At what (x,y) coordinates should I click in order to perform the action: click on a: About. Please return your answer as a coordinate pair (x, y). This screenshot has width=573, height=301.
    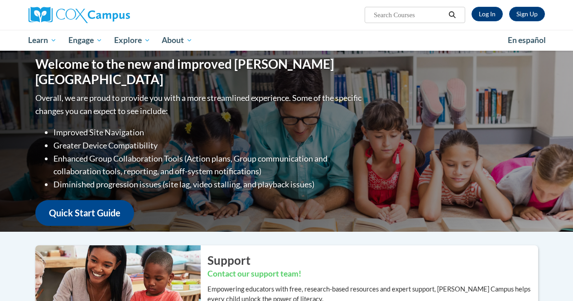
    Looking at the image, I should click on (177, 40).